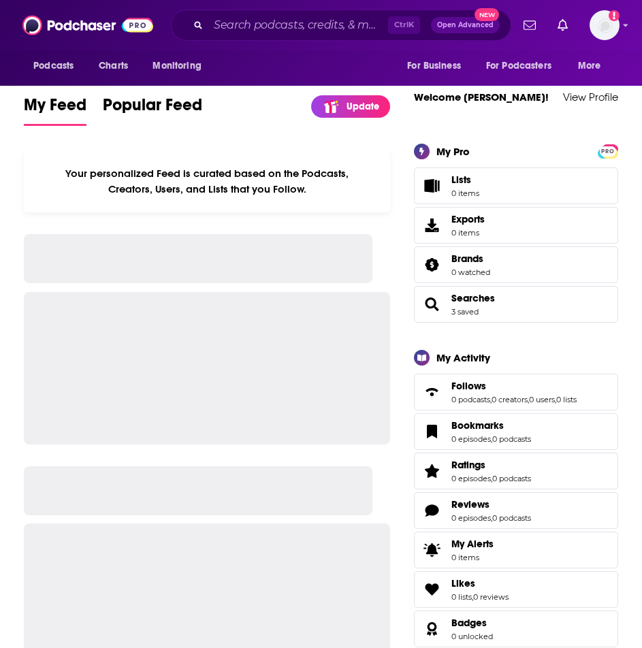  What do you see at coordinates (55, 110) in the screenshot?
I see `a: My Feed` at bounding box center [55, 110].